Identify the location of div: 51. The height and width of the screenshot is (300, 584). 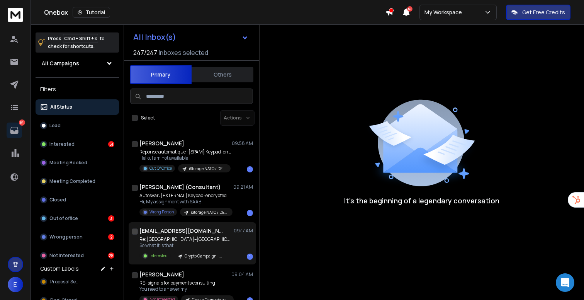
(111, 144).